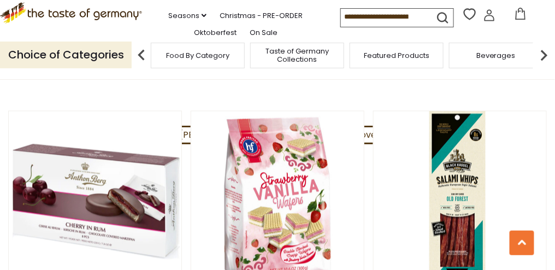 The height and width of the screenshot is (270, 555). Describe the element at coordinates (397, 55) in the screenshot. I see `a: Featured Products` at that location.